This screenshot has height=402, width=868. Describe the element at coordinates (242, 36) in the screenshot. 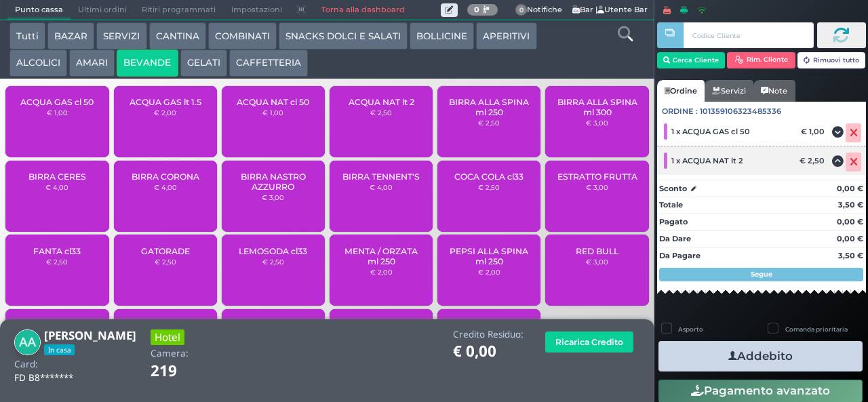

I see `button: COMBINATI` at that location.